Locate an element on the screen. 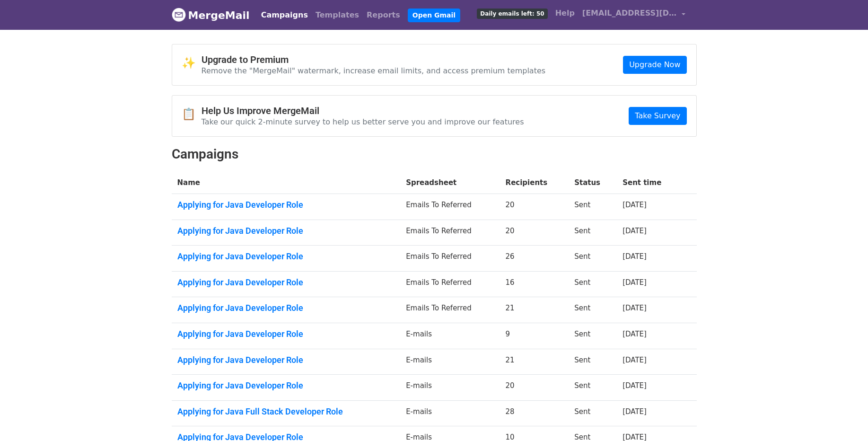  span: Daily emails left: 50 is located at coordinates (512, 14).